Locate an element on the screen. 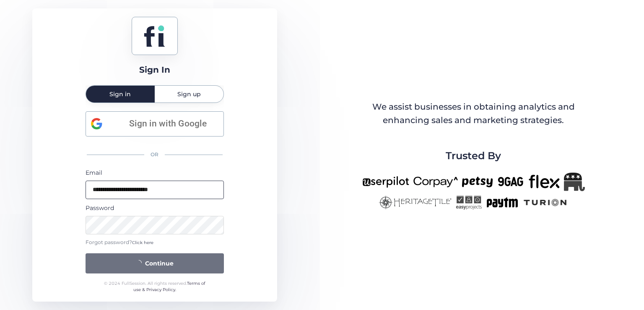  span: Sign in is located at coordinates (120, 94).